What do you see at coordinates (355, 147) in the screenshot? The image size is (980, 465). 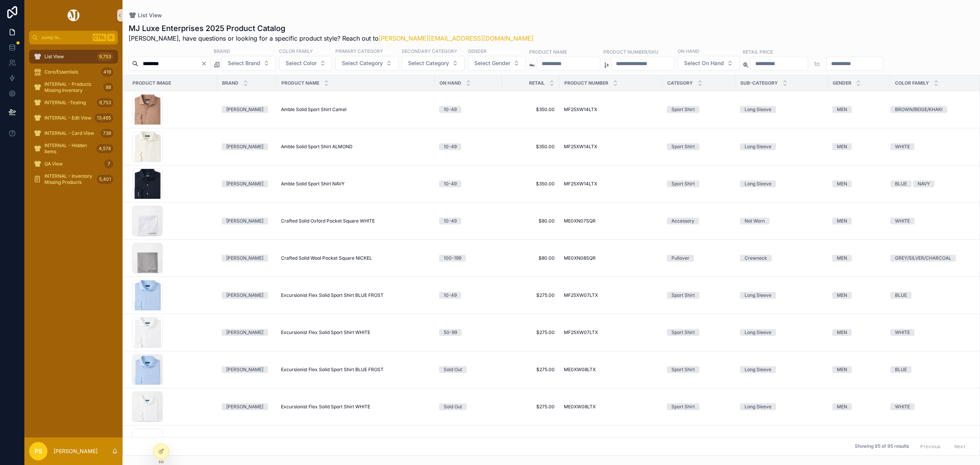 I see `a: Amble Solid Sport Shirt ALMOND` at bounding box center [355, 147].